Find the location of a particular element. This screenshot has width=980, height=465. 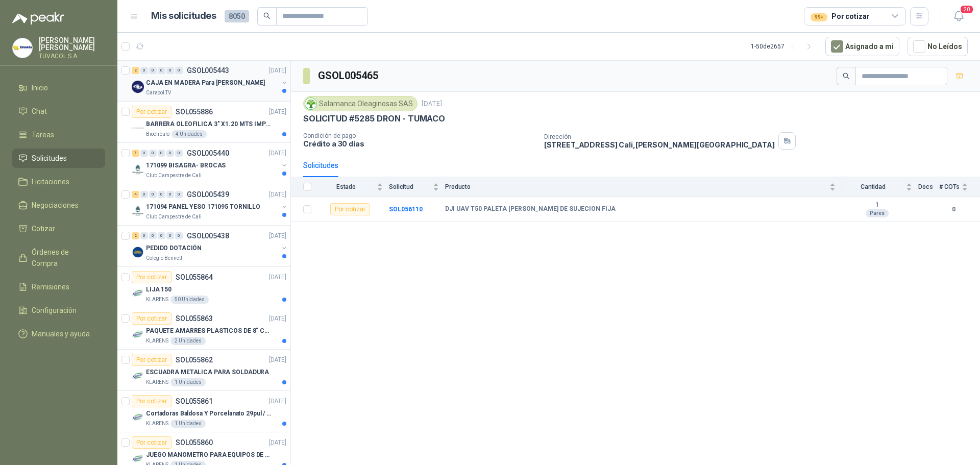

a: Solicitudes is located at coordinates (58, 158).